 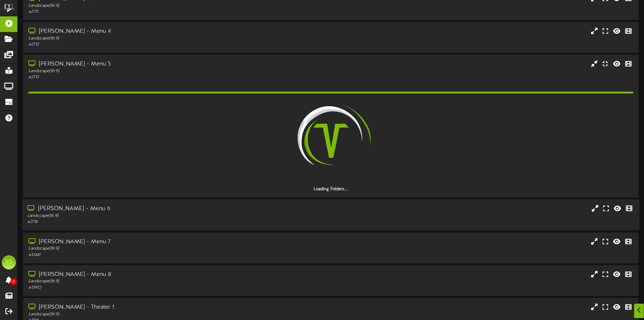 What do you see at coordinates (9, 262) in the screenshot?
I see `div: SS` at bounding box center [9, 262].